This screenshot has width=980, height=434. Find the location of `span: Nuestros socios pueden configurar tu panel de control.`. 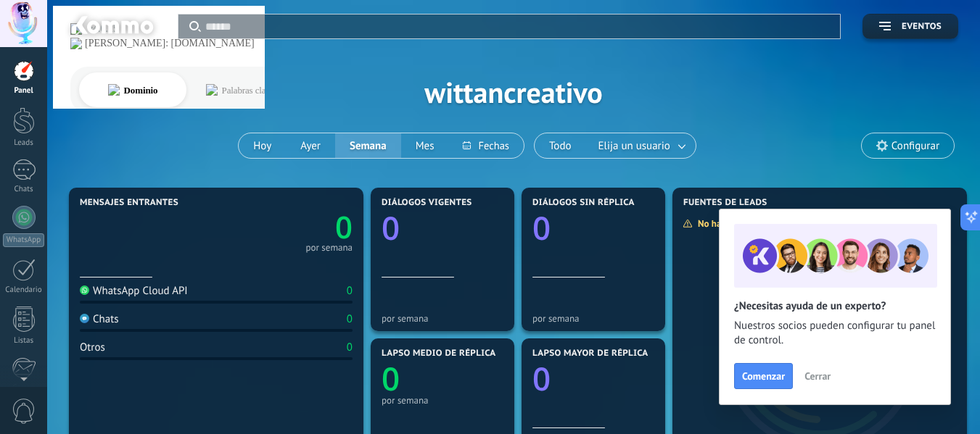

span: Nuestros socios pueden configurar tu panel de control. is located at coordinates (834, 333).